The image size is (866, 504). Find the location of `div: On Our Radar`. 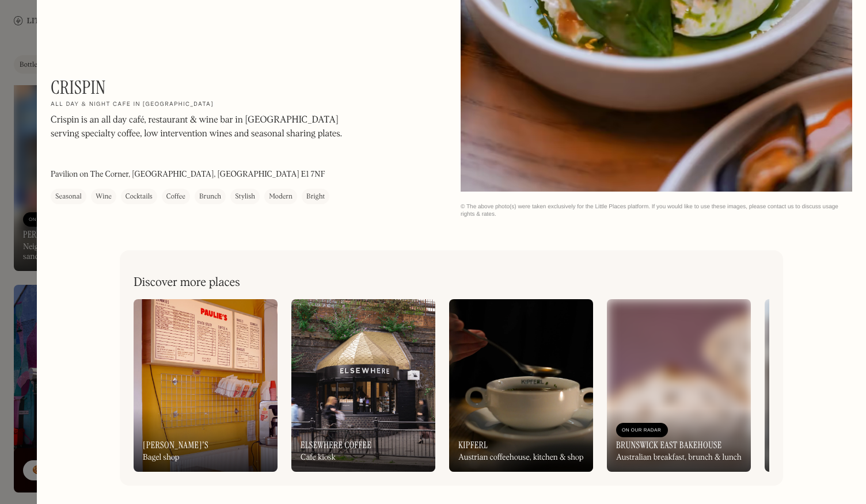

div: On Our Radar is located at coordinates (642, 430).